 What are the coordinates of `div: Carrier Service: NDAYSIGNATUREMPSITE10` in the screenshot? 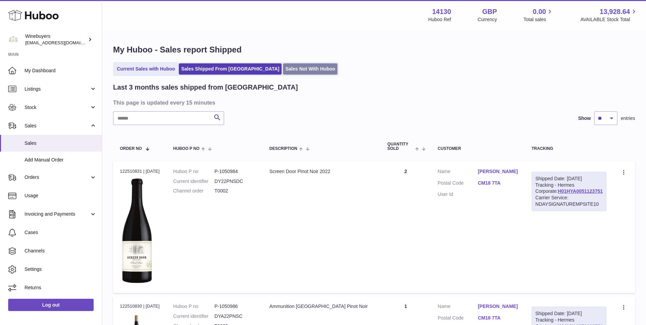 It's located at (569, 201).